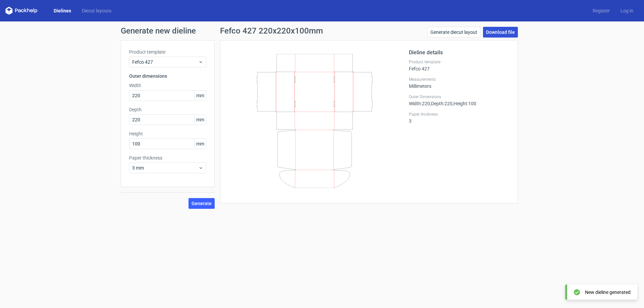  I want to click on label: Outer Dimensions, so click(459, 97).